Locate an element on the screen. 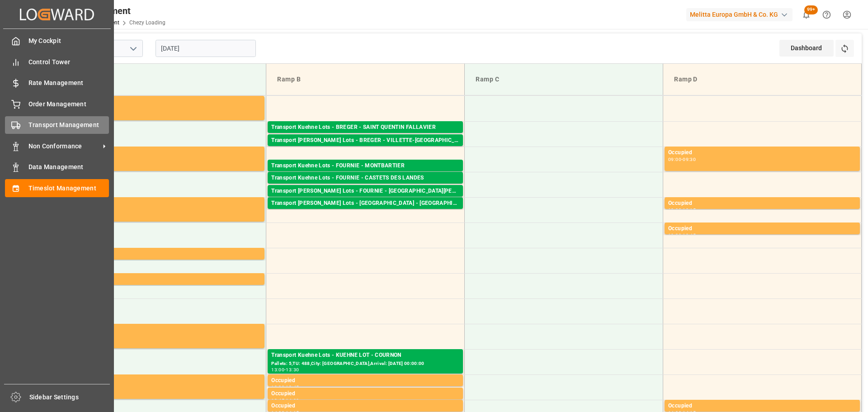 Image resolution: width=868 pixels, height=412 pixels. div: Transport Kuehne Lots - KUEHNE LOT - COURNON is located at coordinates (365, 355).